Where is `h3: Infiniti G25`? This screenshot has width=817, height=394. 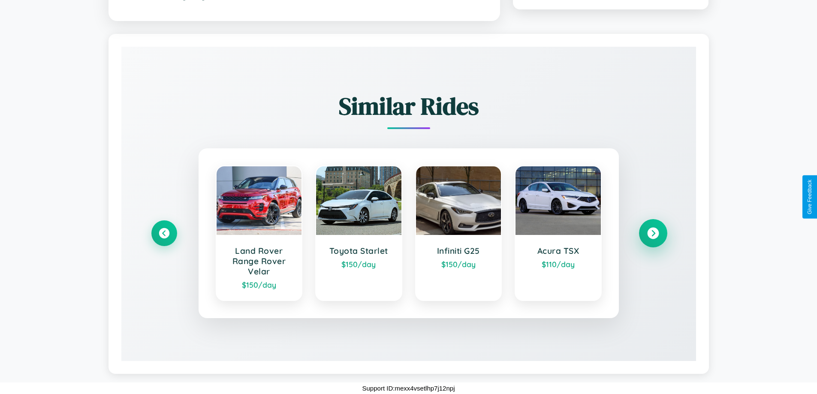 h3: Infiniti G25 is located at coordinates (458, 251).